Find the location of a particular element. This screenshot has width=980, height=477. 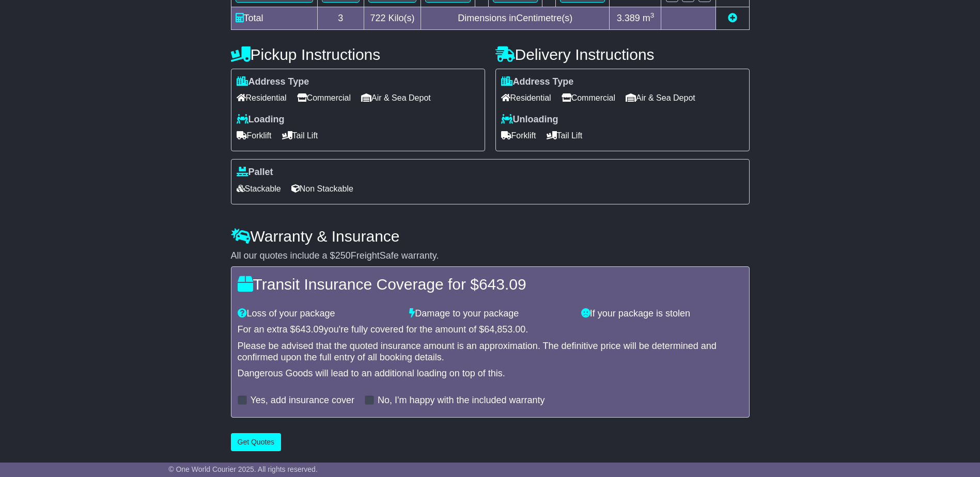

span: © One World Courier 2025. All rights reserved. is located at coordinates (243, 469).